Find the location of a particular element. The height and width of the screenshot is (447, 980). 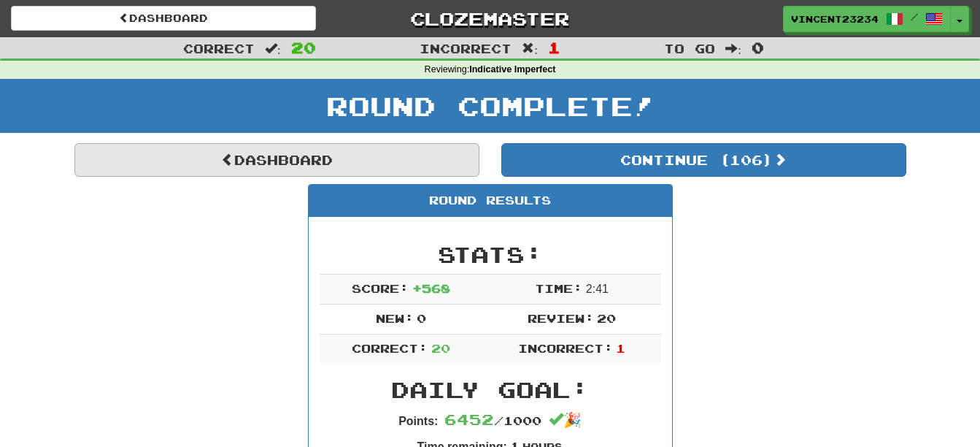

span: Incorrect: is located at coordinates (566, 347).